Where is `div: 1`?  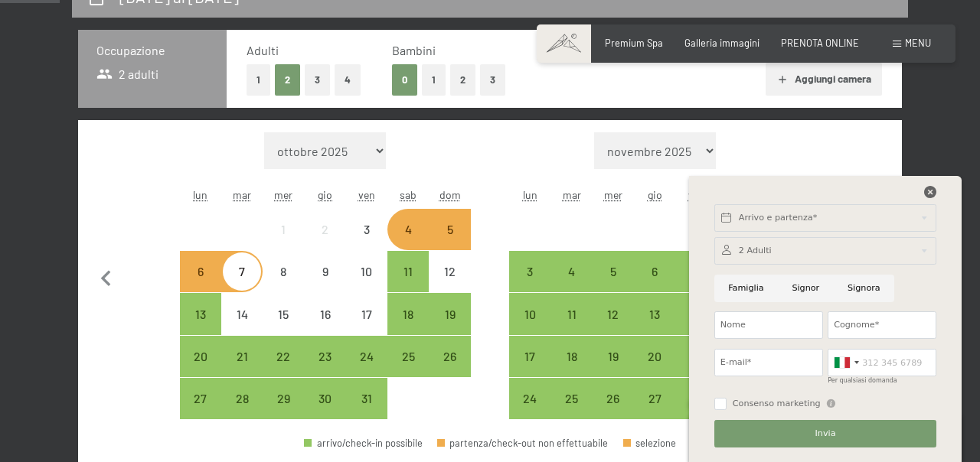 div: 1 is located at coordinates (284, 243).